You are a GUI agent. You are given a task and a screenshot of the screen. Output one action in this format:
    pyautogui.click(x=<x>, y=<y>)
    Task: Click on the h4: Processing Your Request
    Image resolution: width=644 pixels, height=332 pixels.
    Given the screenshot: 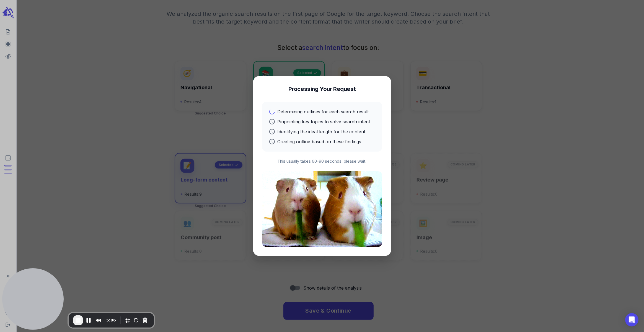 What is the action you would take?
    pyautogui.click(x=322, y=89)
    